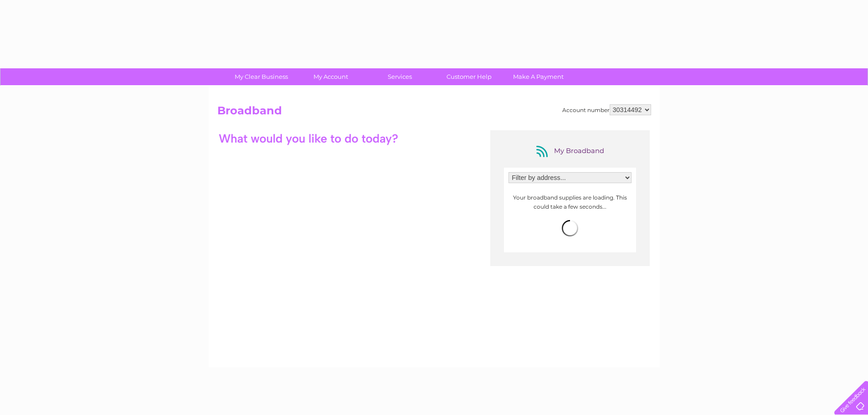  I want to click on p: Your broadband supplies are loading. This could take a few seconds..., so click(570, 202).